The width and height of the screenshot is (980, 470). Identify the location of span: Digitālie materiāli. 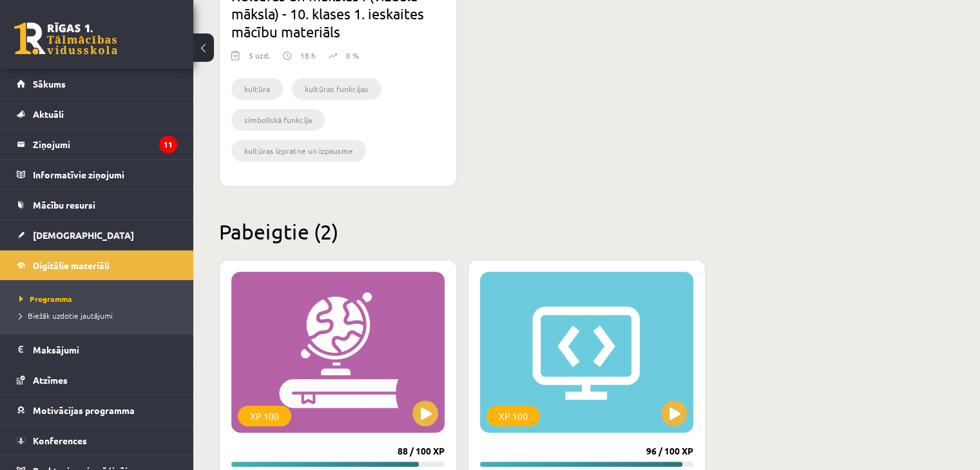
(71, 266).